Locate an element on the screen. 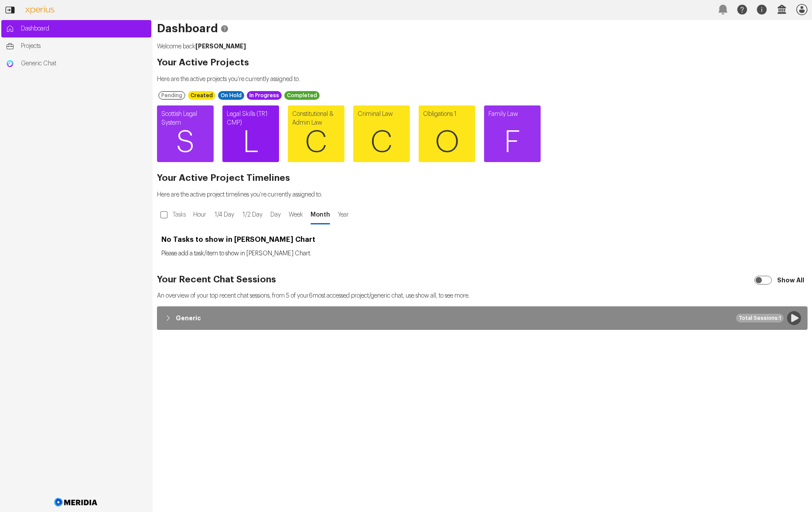 The height and width of the screenshot is (512, 812). span: 1/4 Day is located at coordinates (224, 215).